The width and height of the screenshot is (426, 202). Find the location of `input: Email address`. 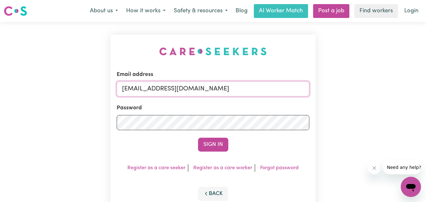

input: Email address is located at coordinates (213, 89).